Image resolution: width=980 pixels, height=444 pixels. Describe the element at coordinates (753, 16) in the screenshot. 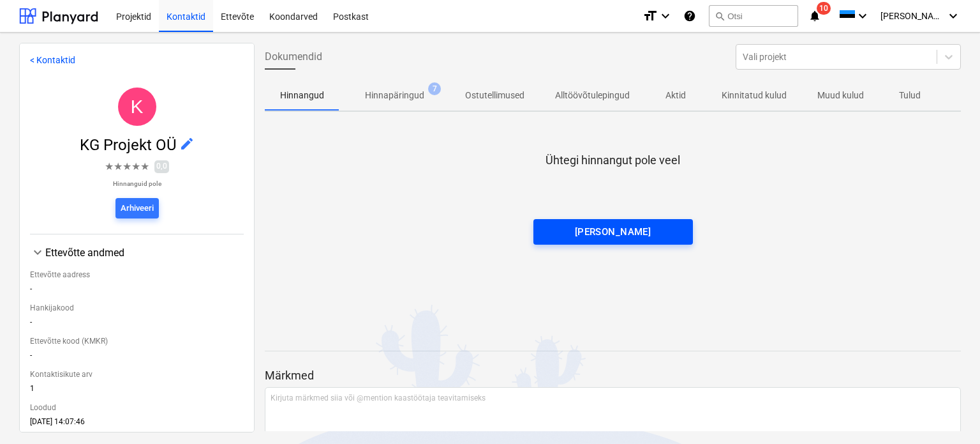

I see `button: Otsi` at that location.